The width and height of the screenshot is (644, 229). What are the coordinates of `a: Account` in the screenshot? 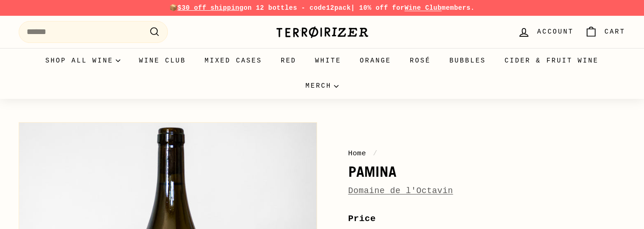 It's located at (546, 32).